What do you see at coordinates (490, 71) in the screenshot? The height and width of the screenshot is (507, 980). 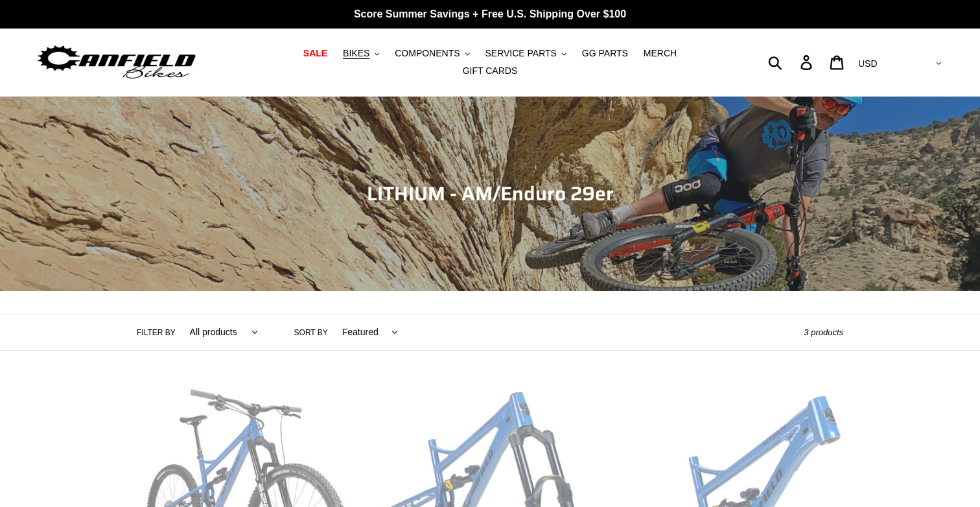 I see `a: GIFT CARDS` at bounding box center [490, 71].